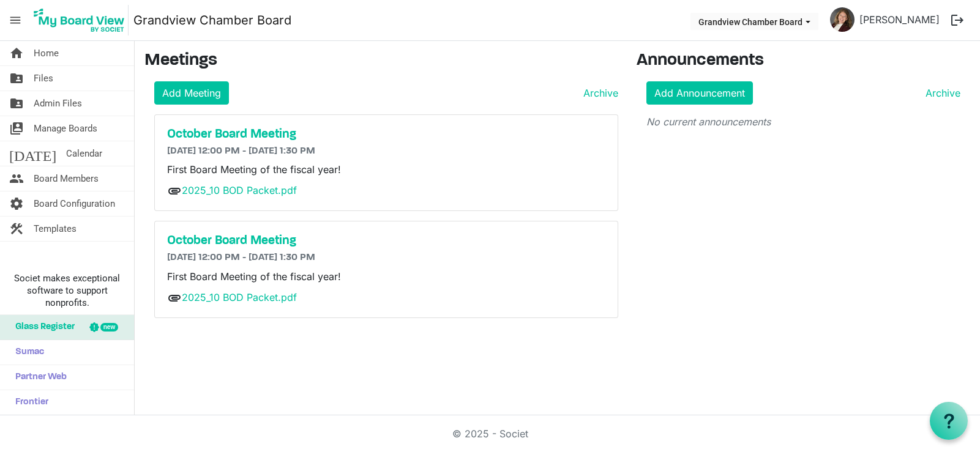 The width and height of the screenshot is (980, 452). I want to click on a: Add Meeting, so click(192, 93).